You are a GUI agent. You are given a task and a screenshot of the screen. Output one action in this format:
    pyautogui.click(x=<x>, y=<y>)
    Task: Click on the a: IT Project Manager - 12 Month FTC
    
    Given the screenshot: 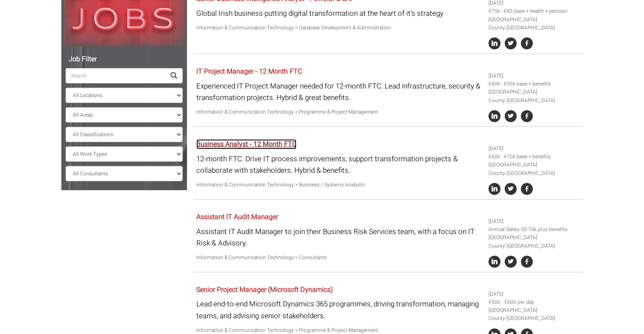 What is the action you would take?
    pyautogui.click(x=249, y=72)
    